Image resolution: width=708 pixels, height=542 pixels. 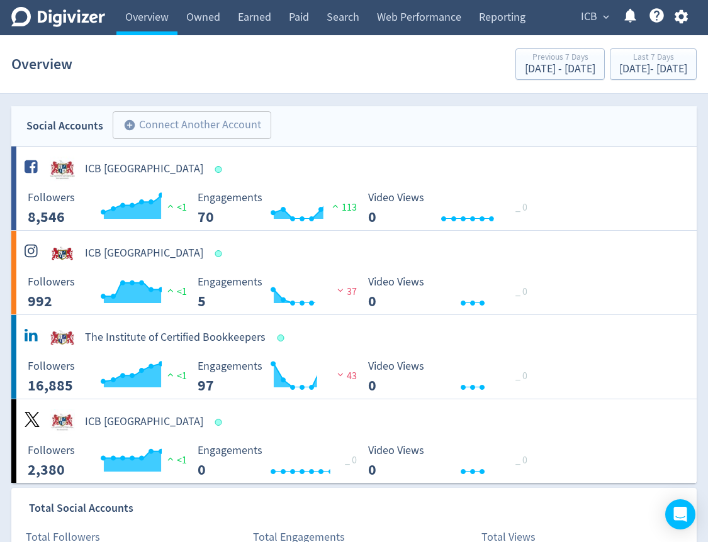 What do you see at coordinates (349, 376) in the screenshot?
I see `span: 43%` at bounding box center [349, 376].